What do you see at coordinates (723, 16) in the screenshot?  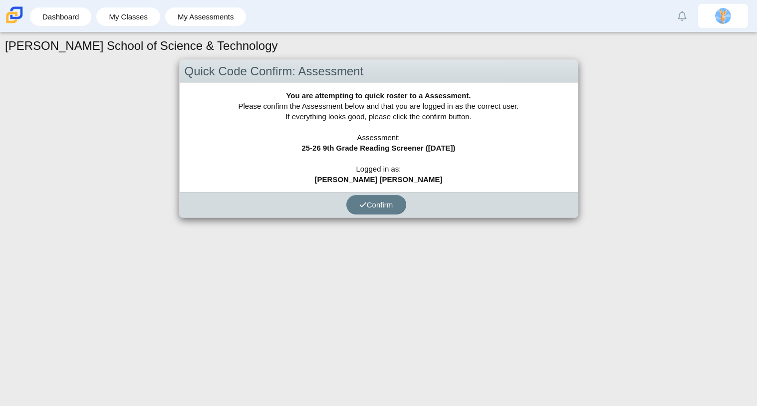 I see `img: alan.sanmartinblan.cQqU2x` at bounding box center [723, 16].